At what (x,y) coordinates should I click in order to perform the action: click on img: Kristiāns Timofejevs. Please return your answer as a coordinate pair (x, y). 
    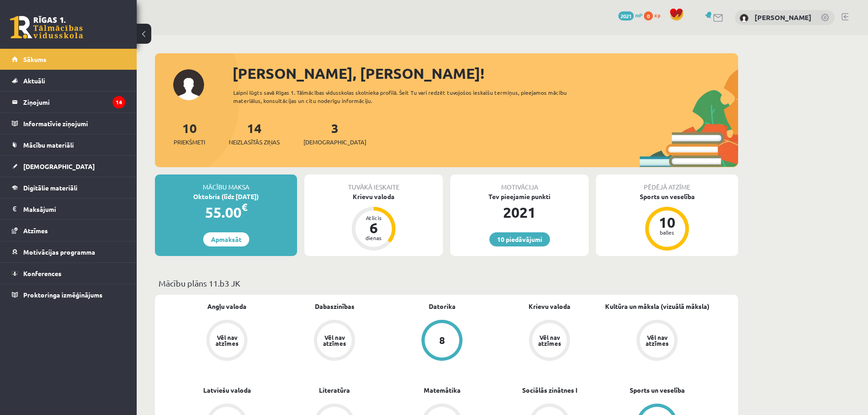
    Looking at the image, I should click on (744, 18).